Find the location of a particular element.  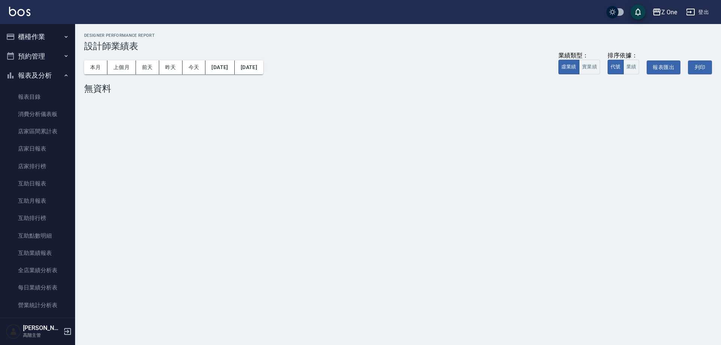

img: Logo is located at coordinates (20, 11).